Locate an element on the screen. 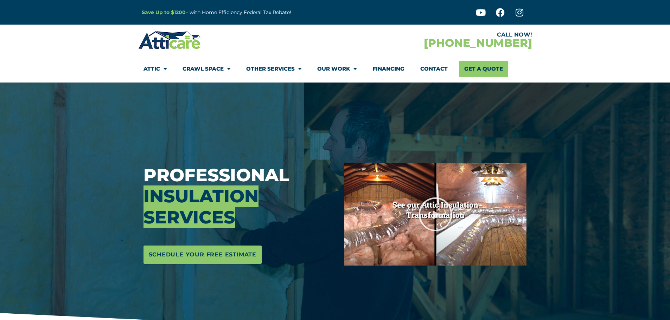 This screenshot has height=320, width=670. p: – with Home Efficiency Federal Tax Rebate! is located at coordinates (256, 12).